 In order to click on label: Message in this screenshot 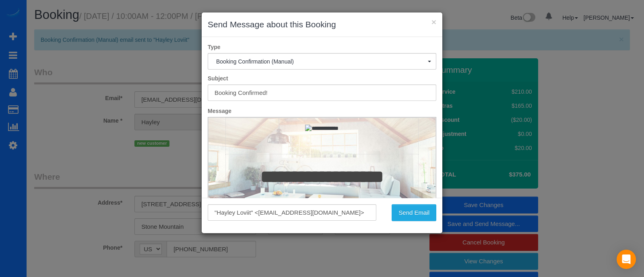, I will do `click(322, 111)`.